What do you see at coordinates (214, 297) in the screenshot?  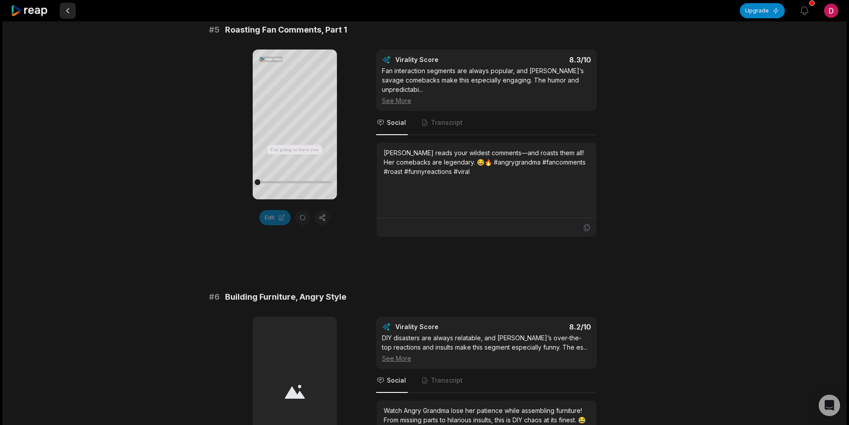 I see `span: # 6` at bounding box center [214, 297].